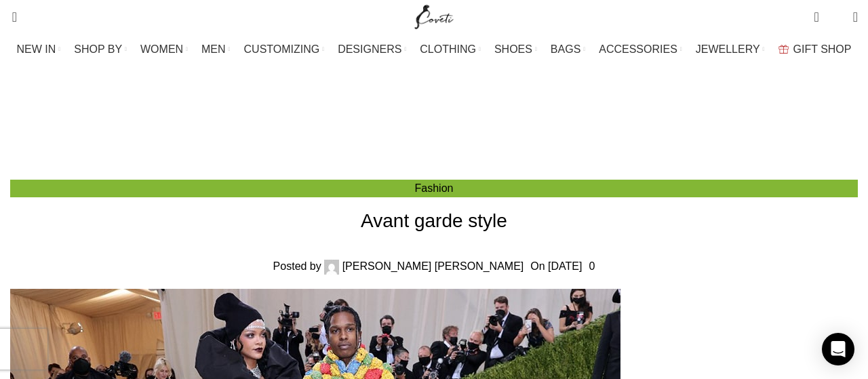 The height and width of the screenshot is (379, 868). What do you see at coordinates (727, 49) in the screenshot?
I see `span: JEWELLERY` at bounding box center [727, 49].